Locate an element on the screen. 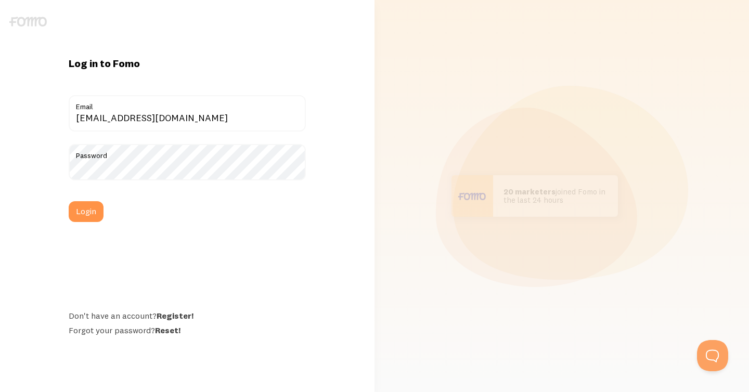 This screenshot has width=749, height=392. div: Don't have an account? is located at coordinates (187, 316).